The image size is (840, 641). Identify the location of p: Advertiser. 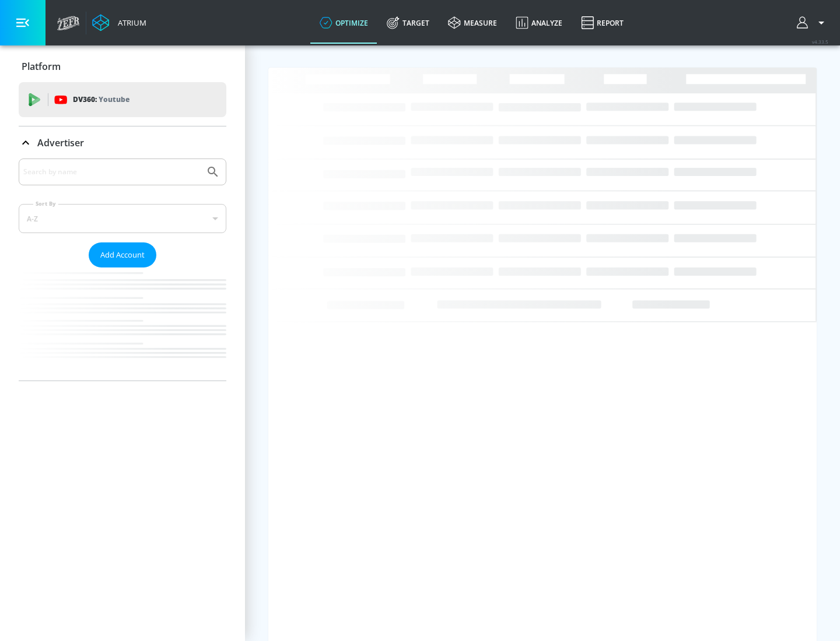
(61, 143).